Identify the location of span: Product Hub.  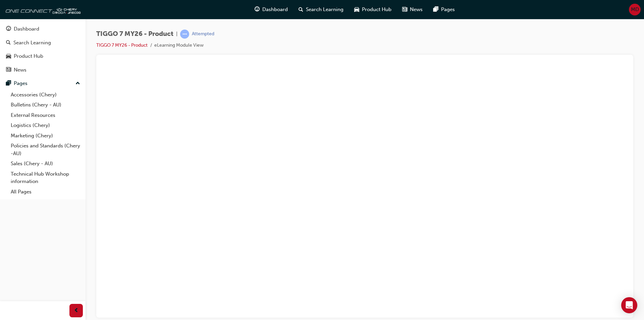
(377, 9).